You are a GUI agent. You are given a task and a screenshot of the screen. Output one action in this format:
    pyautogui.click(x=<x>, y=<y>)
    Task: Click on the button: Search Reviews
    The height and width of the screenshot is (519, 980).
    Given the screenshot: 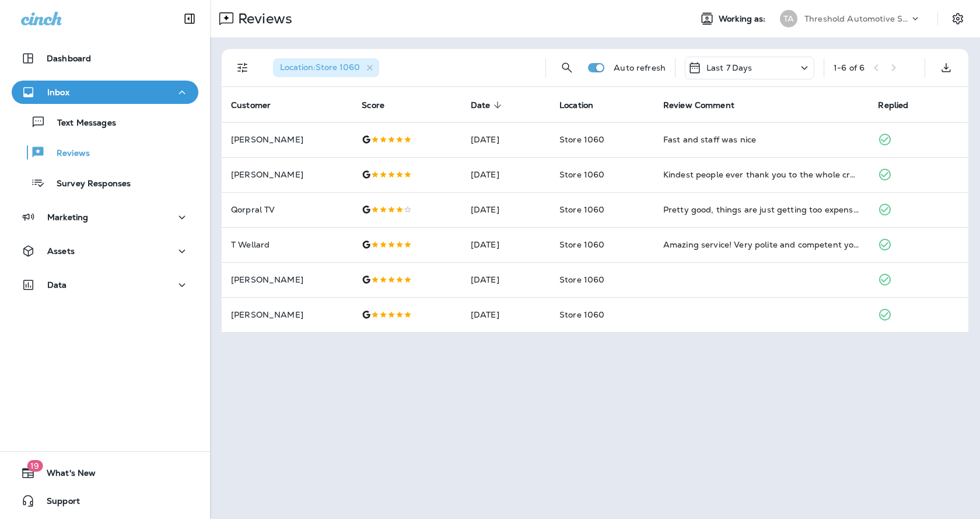 What is the action you would take?
    pyautogui.click(x=567, y=68)
    